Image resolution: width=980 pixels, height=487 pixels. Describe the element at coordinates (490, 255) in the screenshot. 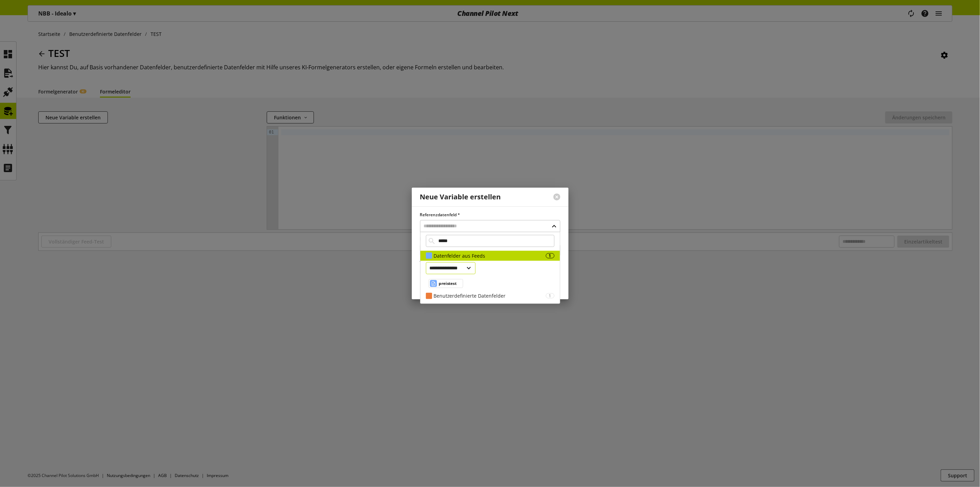

I see `div: Datenfelder aus Feeds` at that location.